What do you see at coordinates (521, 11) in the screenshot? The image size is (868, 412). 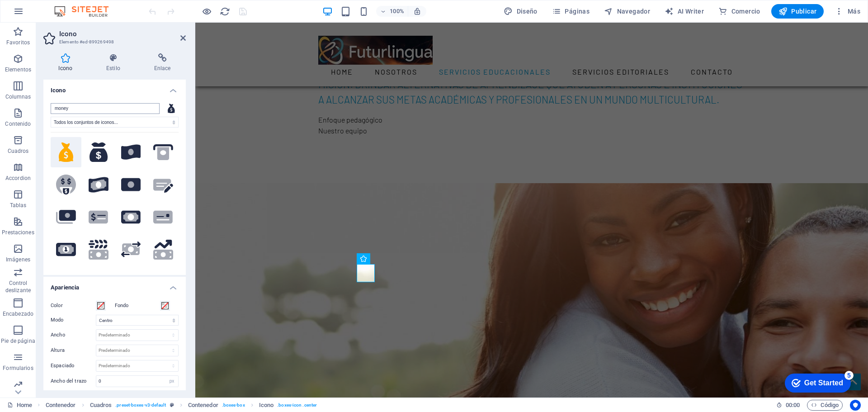 I see `div: Diseño (Ctrl+Alt+Y)` at bounding box center [521, 11].